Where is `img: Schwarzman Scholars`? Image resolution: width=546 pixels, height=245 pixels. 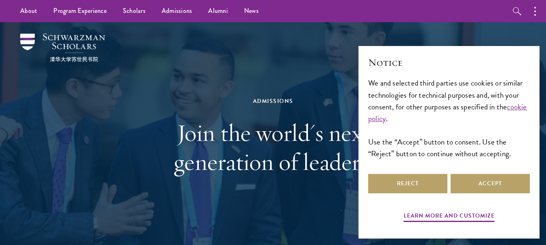 img: Schwarzman Scholars is located at coordinates (63, 48).